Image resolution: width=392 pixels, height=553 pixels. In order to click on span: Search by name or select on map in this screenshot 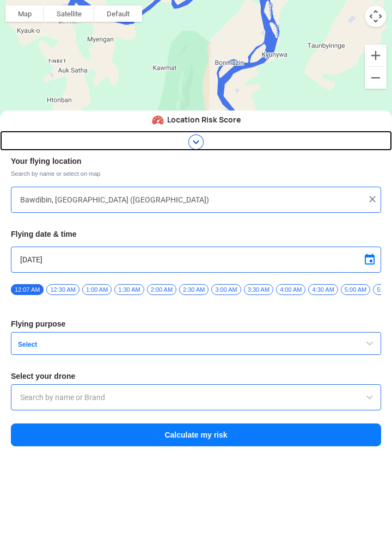, I will do `click(196, 174)`.